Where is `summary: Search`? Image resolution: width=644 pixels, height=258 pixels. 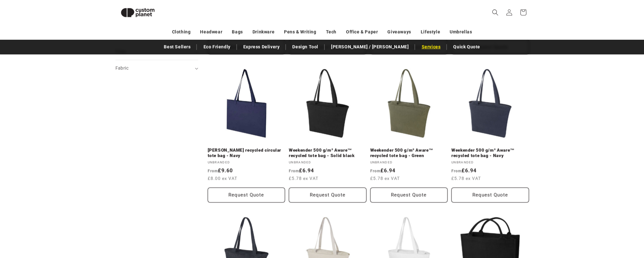 summary: Search is located at coordinates (495, 13).